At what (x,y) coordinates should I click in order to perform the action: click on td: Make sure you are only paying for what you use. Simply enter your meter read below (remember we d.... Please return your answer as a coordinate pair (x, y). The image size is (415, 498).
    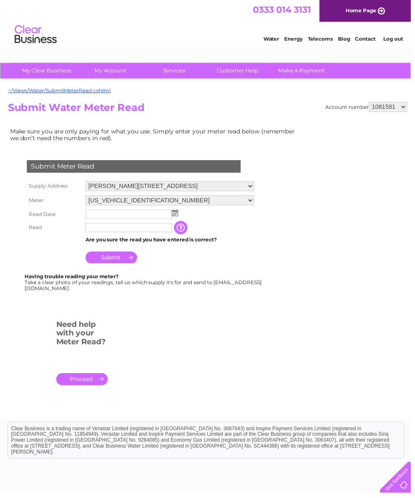
    Looking at the image, I should click on (156, 136).